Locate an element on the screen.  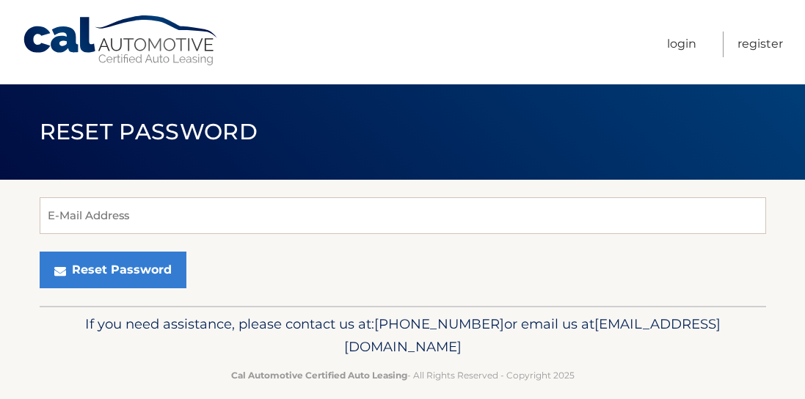
a: Cal Automotive is located at coordinates (121, 40).